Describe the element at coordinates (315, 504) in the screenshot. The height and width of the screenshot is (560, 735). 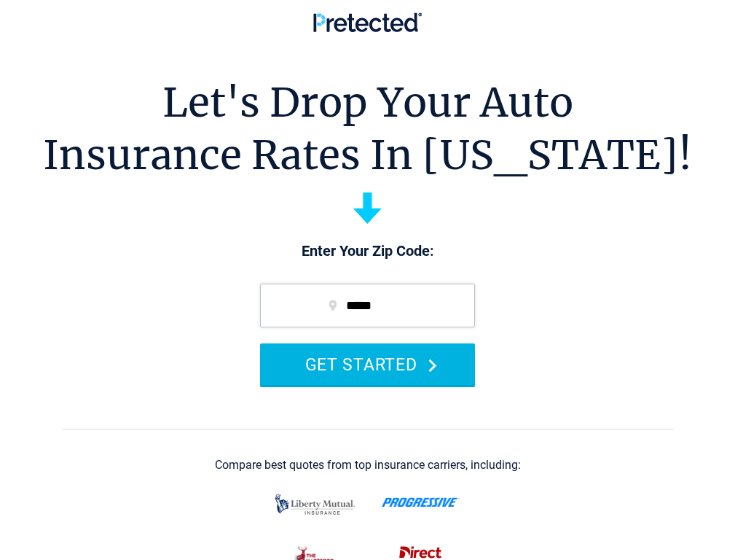
I see `img: liberty` at that location.